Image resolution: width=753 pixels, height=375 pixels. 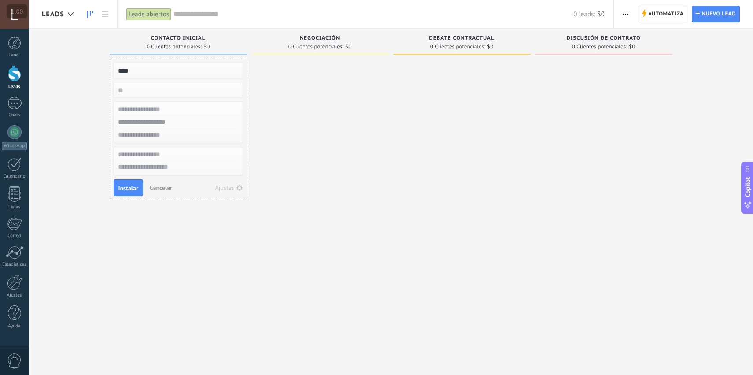 I want to click on div: Correo, so click(x=15, y=235).